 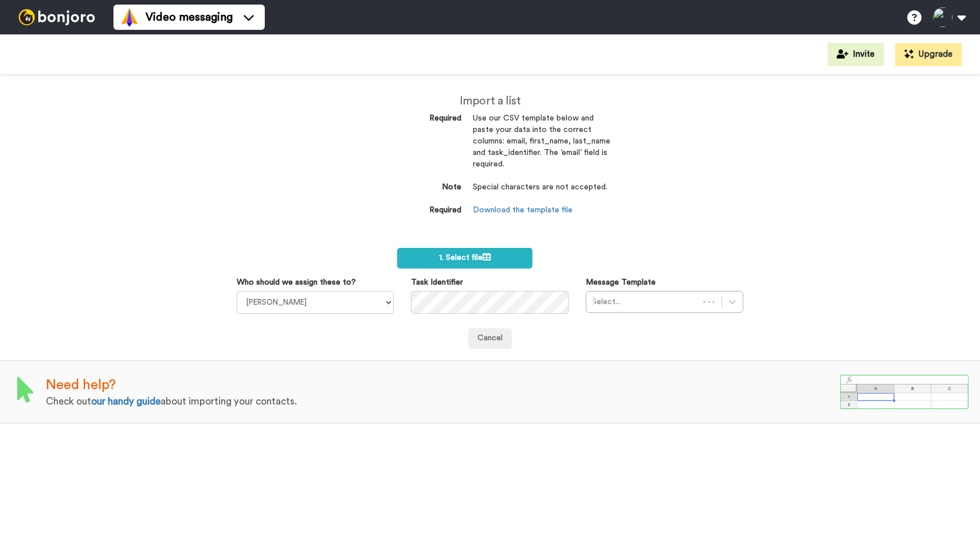 I want to click on img: bj-logo-header-white.svg, so click(x=57, y=17).